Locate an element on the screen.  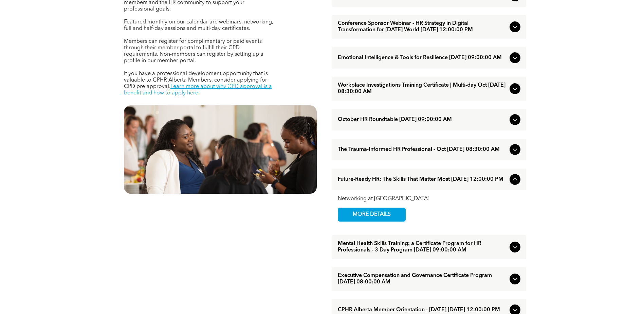
span: If you have a professional development opportunity that is valuable to CPHR Alberta Members, cons... is located at coordinates (196, 81).